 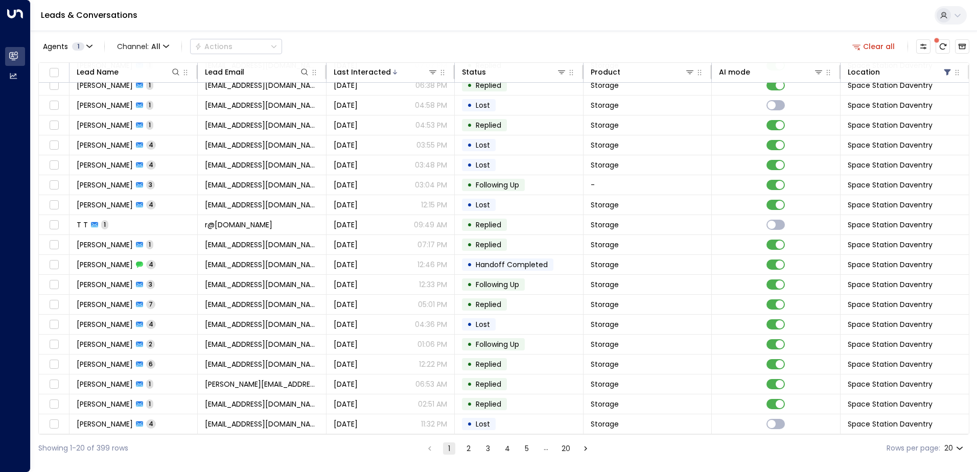 What do you see at coordinates (151, 364) in the screenshot?
I see `span: 6` at bounding box center [151, 364].